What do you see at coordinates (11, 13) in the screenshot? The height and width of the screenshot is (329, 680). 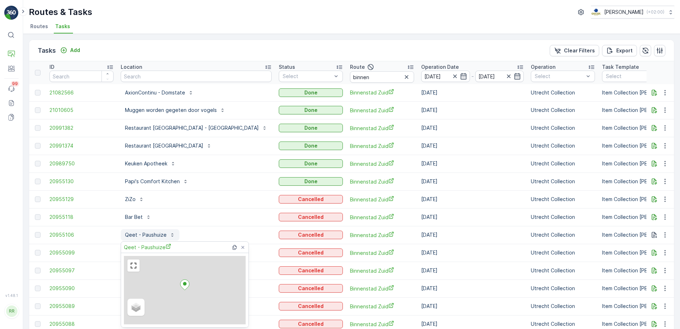 I see `img: logo` at bounding box center [11, 13].